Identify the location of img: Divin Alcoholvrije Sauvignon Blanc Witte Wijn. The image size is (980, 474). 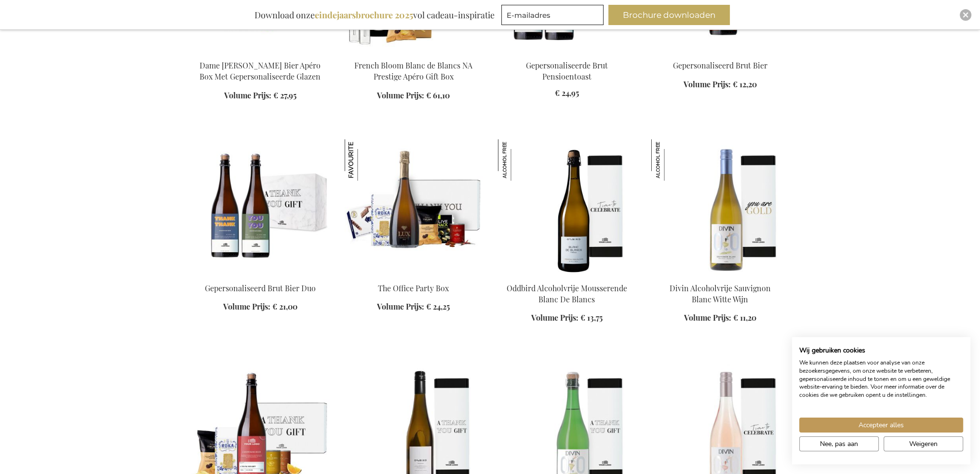
(672, 160).